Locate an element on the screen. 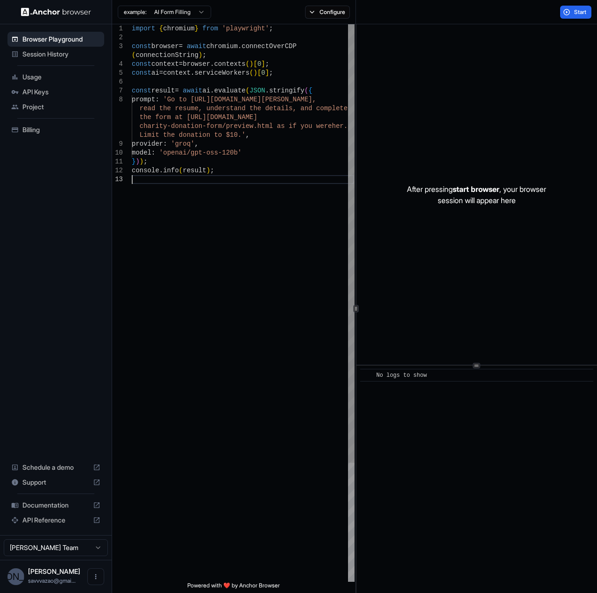 The image size is (597, 593). span: example: is located at coordinates (135, 12).